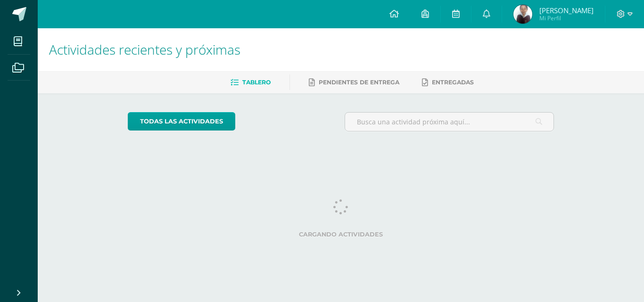  I want to click on a: Pendientes de entrega, so click(354, 82).